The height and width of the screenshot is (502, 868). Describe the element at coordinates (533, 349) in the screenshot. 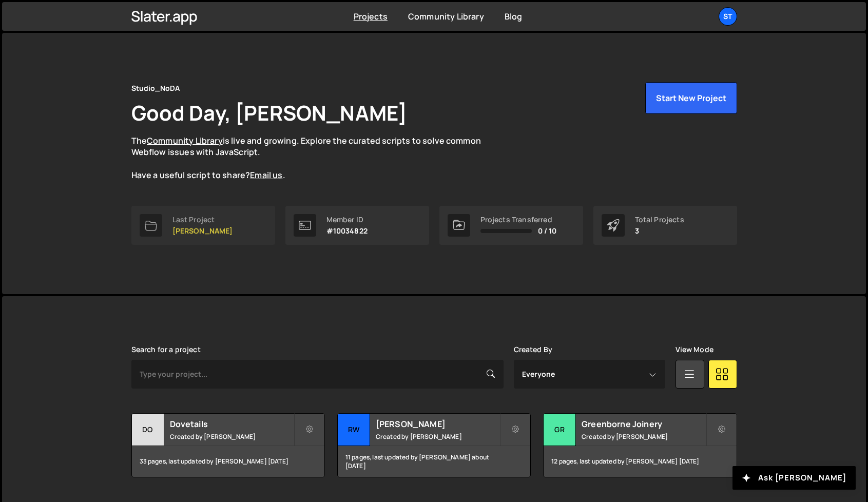

I see `label: Created By` at that location.